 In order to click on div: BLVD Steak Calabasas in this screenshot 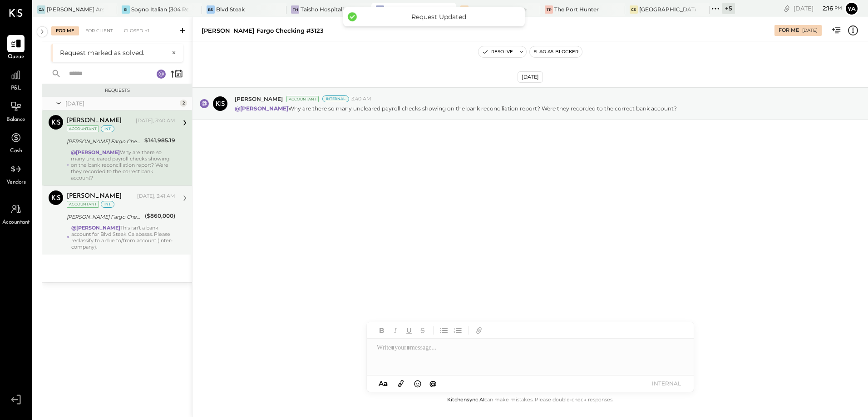, I will do `click(414, 9)`.